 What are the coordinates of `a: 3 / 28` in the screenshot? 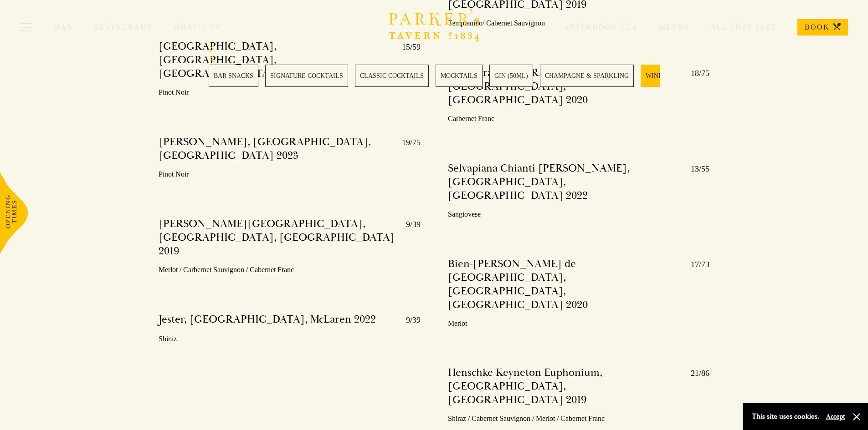 It's located at (392, 76).